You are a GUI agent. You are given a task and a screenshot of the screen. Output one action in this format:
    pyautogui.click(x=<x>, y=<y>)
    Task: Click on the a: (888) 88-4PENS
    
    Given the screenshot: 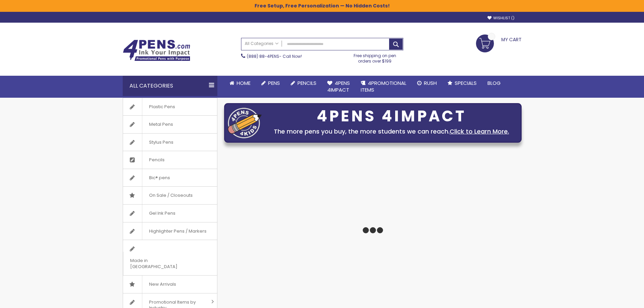 What is the action you would take?
    pyautogui.click(x=263, y=56)
    